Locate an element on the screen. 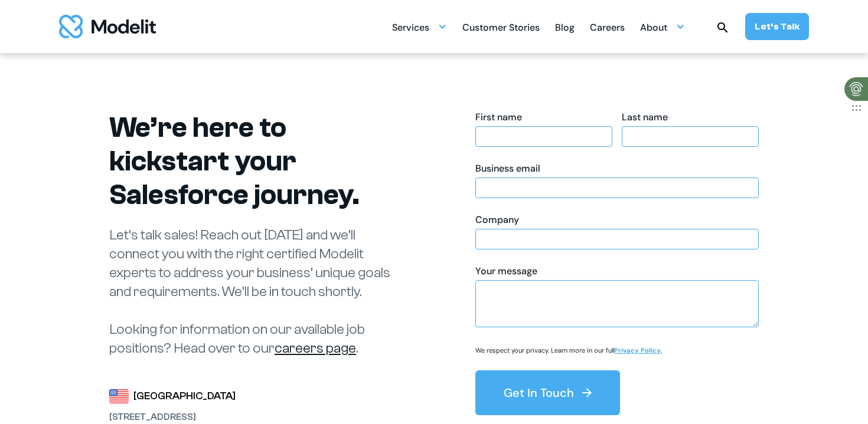  div: Business email is located at coordinates (617, 169).